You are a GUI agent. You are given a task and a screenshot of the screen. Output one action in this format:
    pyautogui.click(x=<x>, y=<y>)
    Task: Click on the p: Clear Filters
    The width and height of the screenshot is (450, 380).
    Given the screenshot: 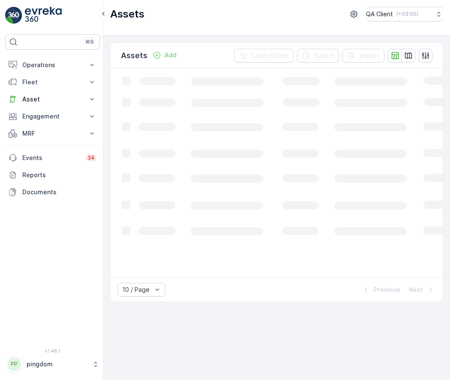 What is the action you would take?
    pyautogui.click(x=269, y=56)
    